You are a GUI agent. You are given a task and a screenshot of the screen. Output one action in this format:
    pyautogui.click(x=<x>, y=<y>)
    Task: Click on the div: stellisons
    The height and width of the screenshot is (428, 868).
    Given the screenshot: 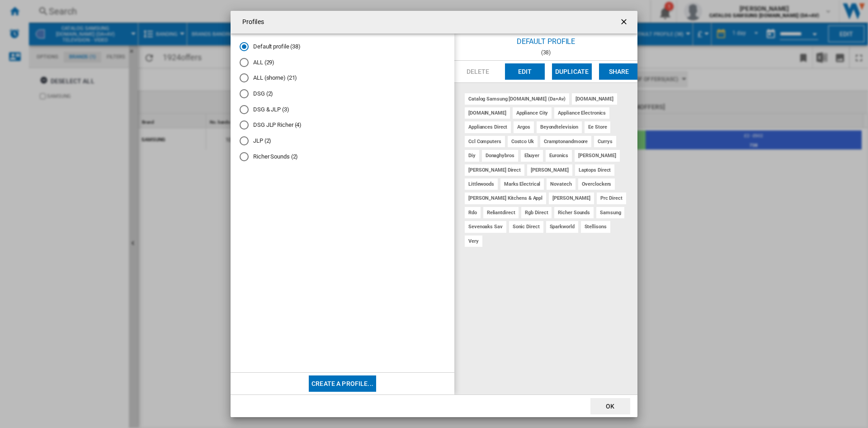 What is the action you would take?
    pyautogui.click(x=596, y=226)
    